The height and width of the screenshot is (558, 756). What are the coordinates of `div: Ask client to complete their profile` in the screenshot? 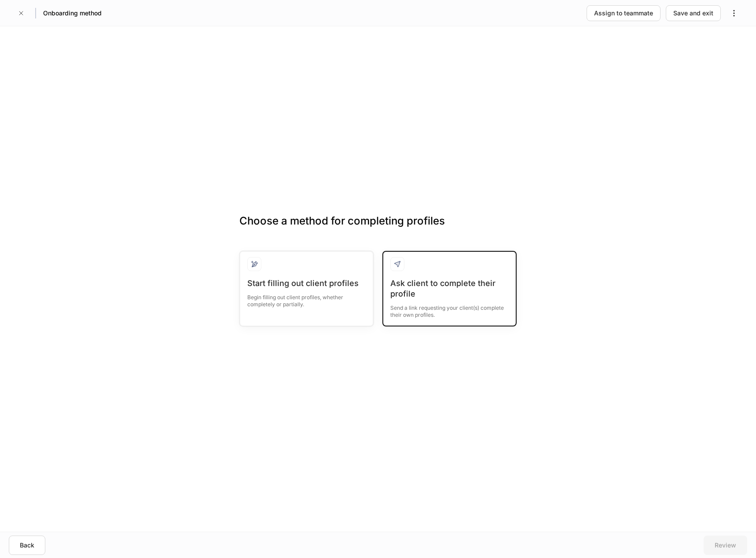 It's located at (449, 289).